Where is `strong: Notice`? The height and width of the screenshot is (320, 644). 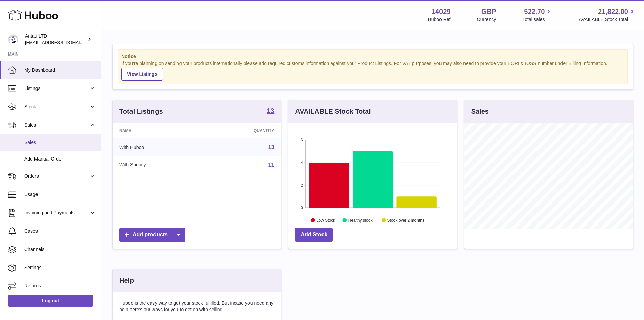 strong: Notice is located at coordinates (373, 56).